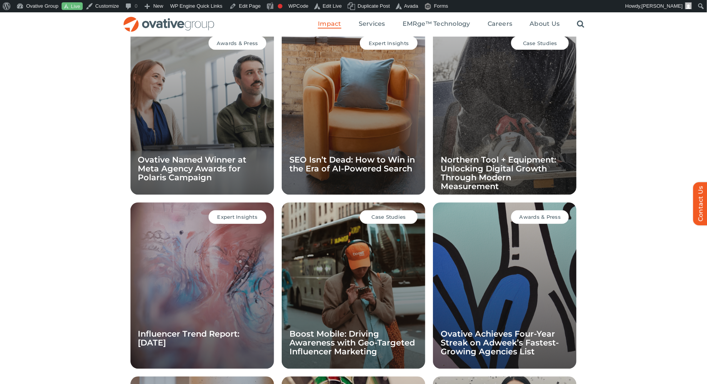 The image size is (707, 384). Describe the element at coordinates (72, 6) in the screenshot. I see `a: Live` at that location.